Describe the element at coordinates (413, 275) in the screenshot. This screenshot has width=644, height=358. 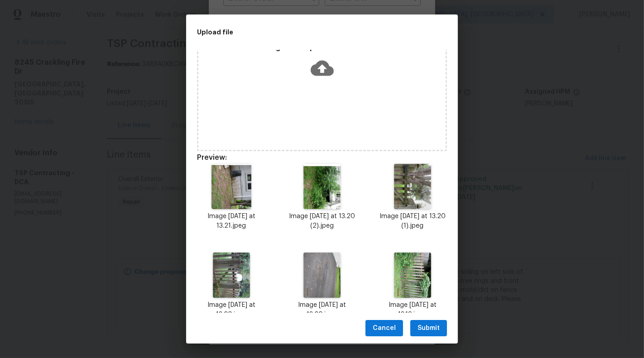
I see `img: 2Q==` at that location.